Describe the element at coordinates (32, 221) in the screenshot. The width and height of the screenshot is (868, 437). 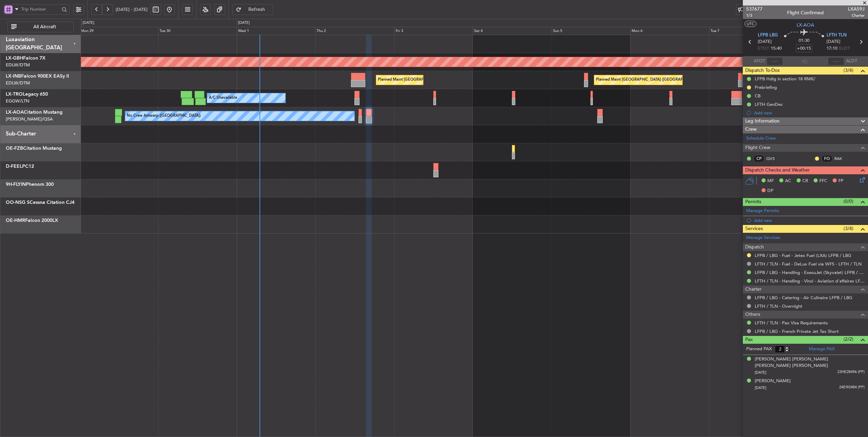
I see `a: OE-HMRFalcon 2000LX` at that location.